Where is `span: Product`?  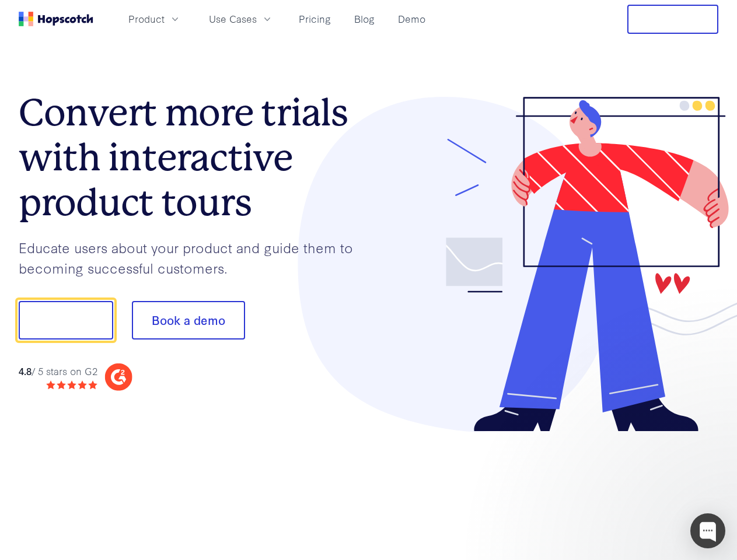 span: Product is located at coordinates (147, 19).